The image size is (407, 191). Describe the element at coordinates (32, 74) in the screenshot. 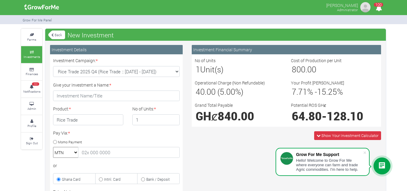

I see `small: Finances` at that location.